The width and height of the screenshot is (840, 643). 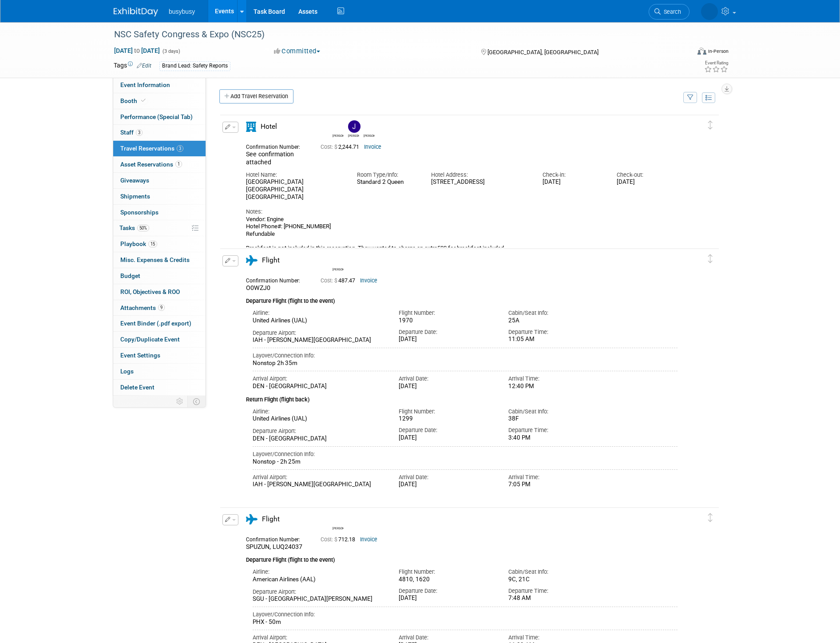 What do you see at coordinates (156, 117) in the screenshot?
I see `span: Performance (Special Tab)` at bounding box center [156, 117].